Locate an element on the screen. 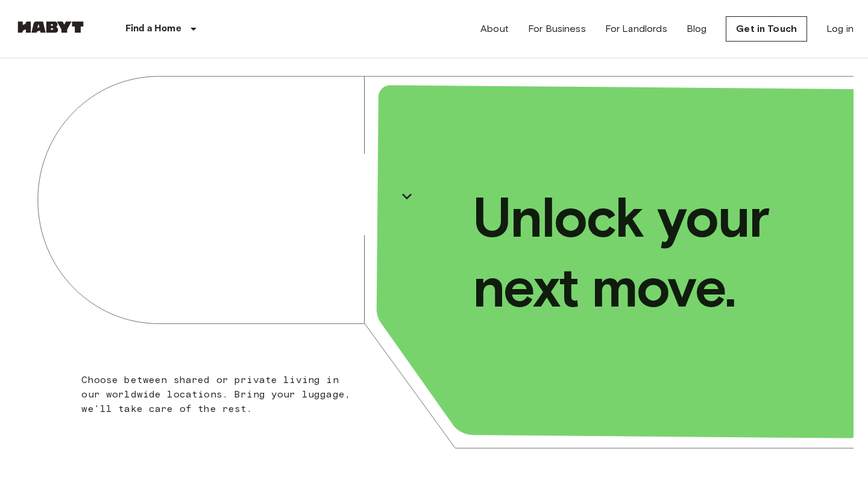 This screenshot has width=868, height=480. p: Find a Home is located at coordinates (153, 29).